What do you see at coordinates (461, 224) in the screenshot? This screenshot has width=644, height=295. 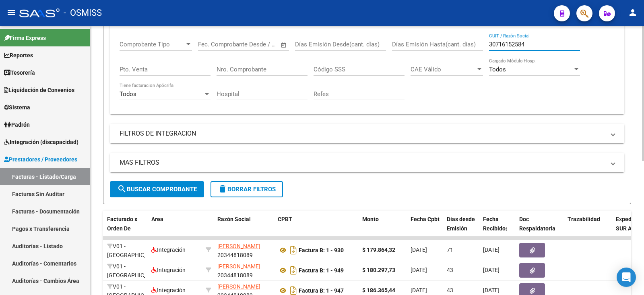 I see `span: Días desde Emisión` at bounding box center [461, 224].